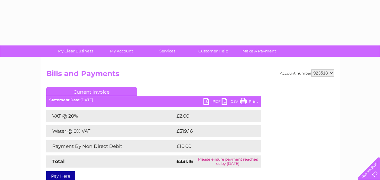  I want to click on b: Statement Date:, so click(65, 100).